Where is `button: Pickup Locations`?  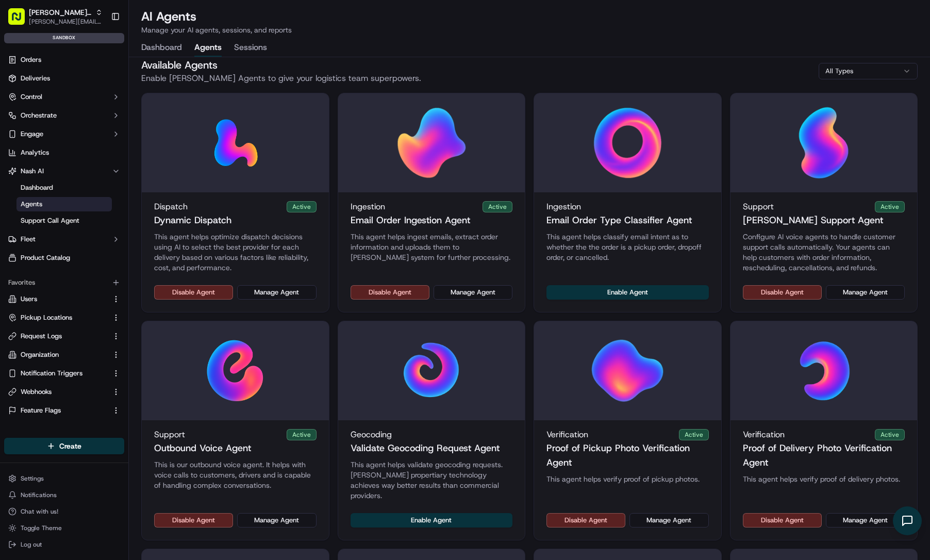
button: Pickup Locations is located at coordinates (64, 317).